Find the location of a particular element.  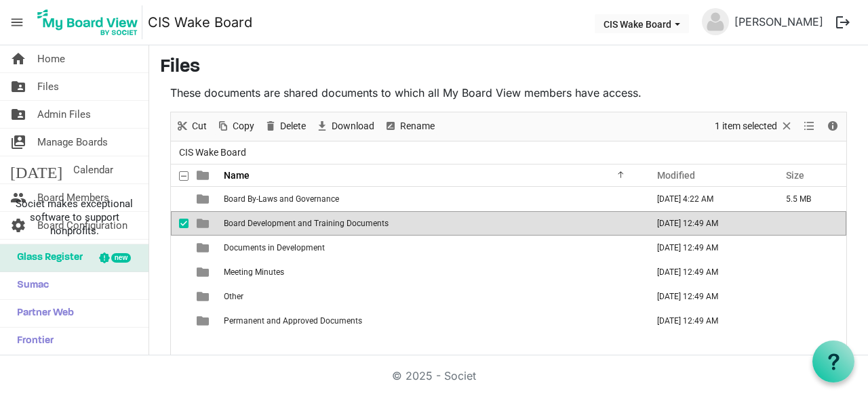

button: Cut is located at coordinates (191, 126).